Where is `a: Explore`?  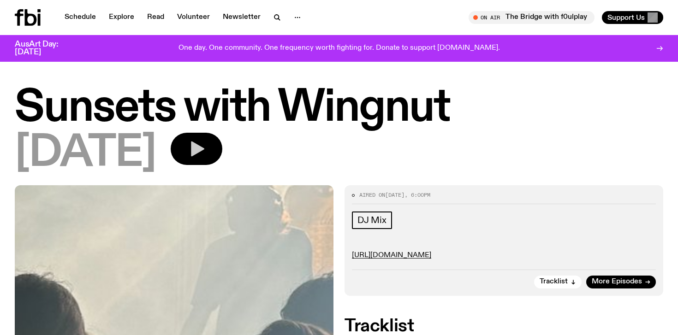 a: Explore is located at coordinates (121, 18).